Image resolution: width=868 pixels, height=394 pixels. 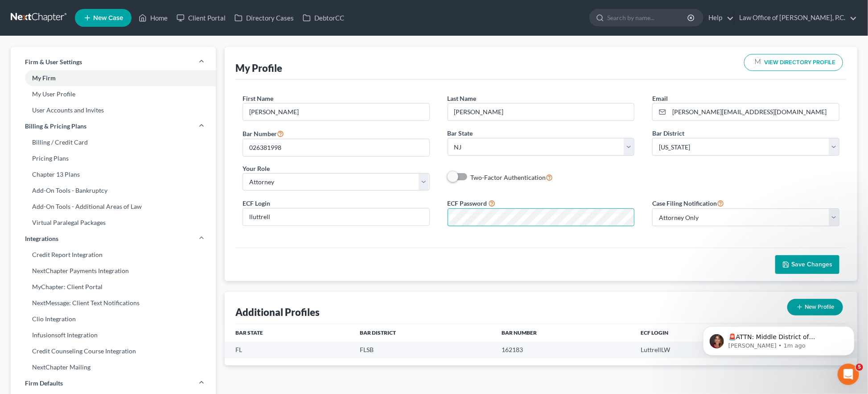 I want to click on input: Enter ecf login..., so click(x=336, y=217).